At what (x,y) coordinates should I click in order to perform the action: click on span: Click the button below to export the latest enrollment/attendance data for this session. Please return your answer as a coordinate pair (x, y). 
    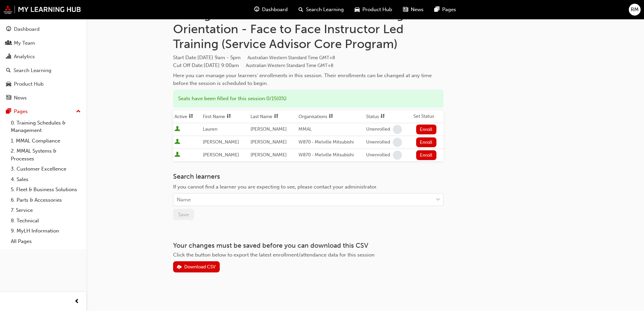
    Looking at the image, I should click on (274, 255).